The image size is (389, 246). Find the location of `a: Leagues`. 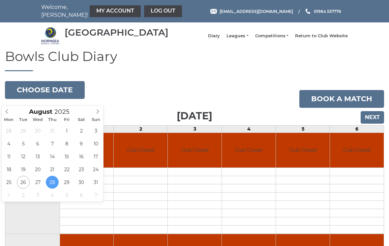

a: Leagues is located at coordinates (237, 36).